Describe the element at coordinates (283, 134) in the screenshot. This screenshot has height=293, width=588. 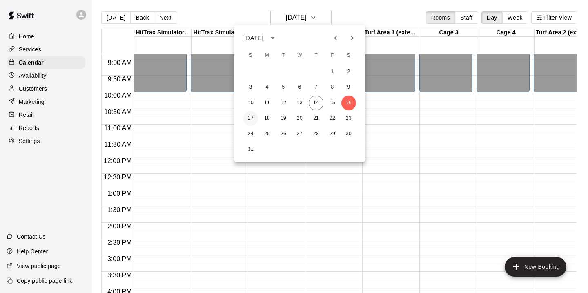
I see `button: 26` at that location.